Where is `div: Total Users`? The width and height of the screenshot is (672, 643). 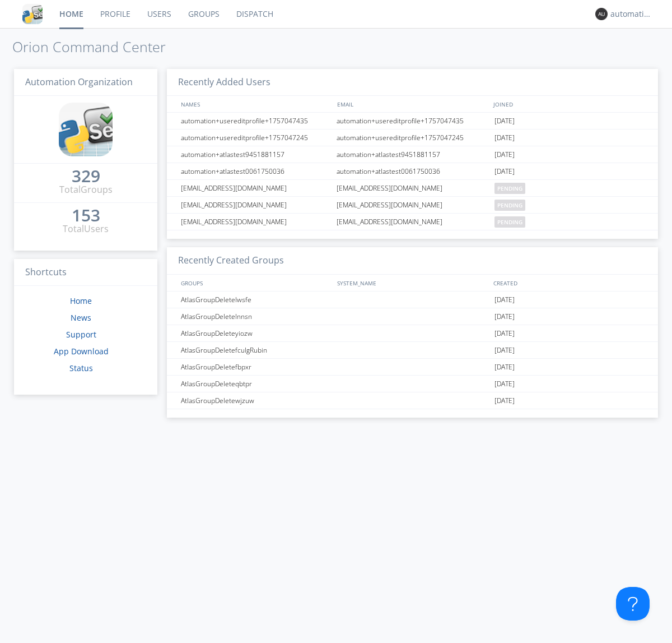 div: Total Users is located at coordinates (85, 229).